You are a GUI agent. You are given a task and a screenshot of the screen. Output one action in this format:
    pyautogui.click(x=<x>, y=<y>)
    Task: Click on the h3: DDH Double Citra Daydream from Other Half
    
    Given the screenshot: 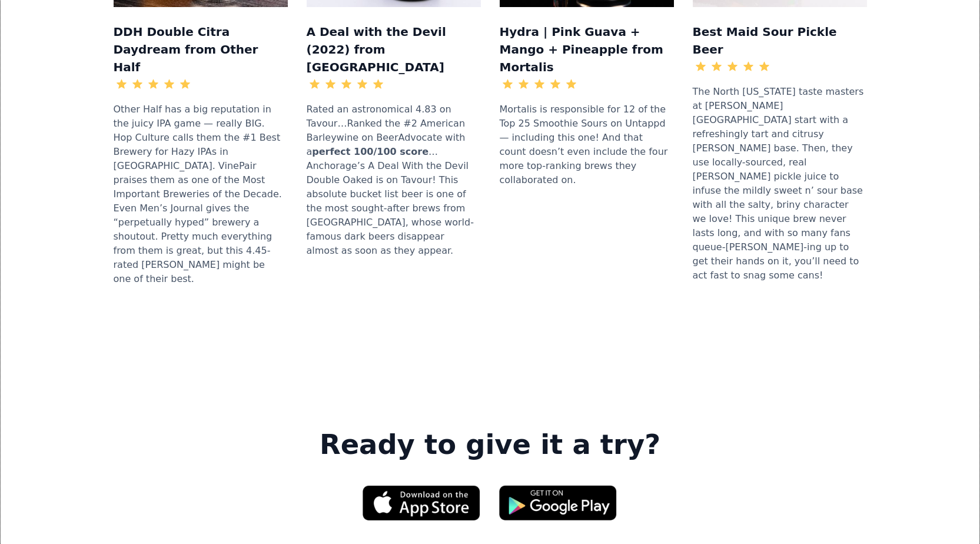 What is the action you would take?
    pyautogui.click(x=201, y=48)
    